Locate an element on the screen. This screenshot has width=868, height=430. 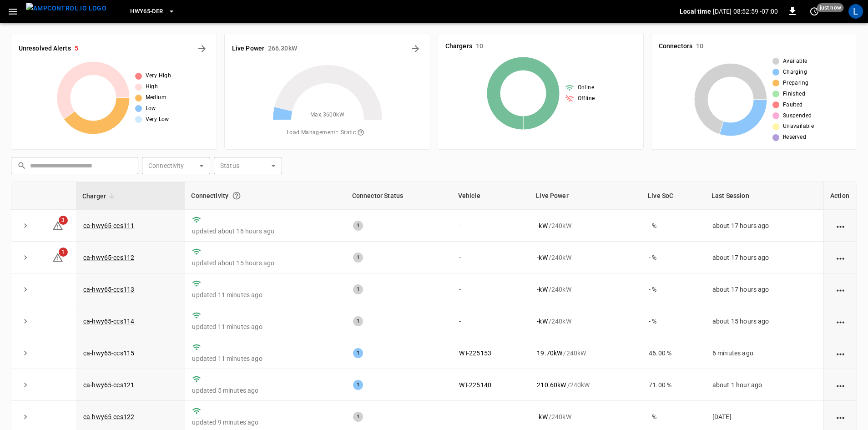
a: ca-hwy65-ccs114 is located at coordinates (109, 321).